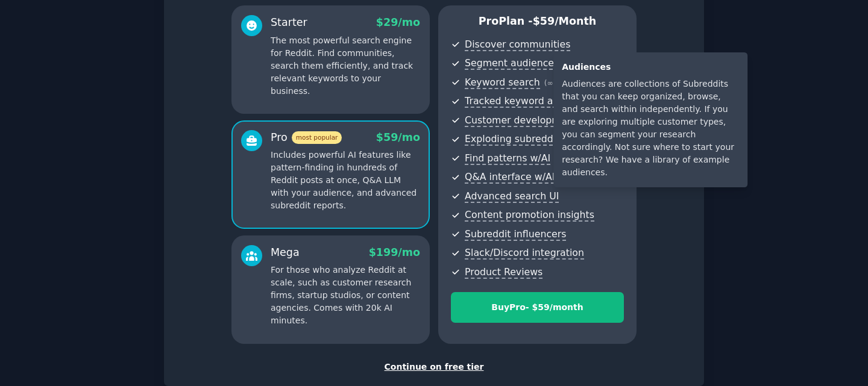  Describe the element at coordinates (502, 83) in the screenshot. I see `span: Keyword search` at that location.